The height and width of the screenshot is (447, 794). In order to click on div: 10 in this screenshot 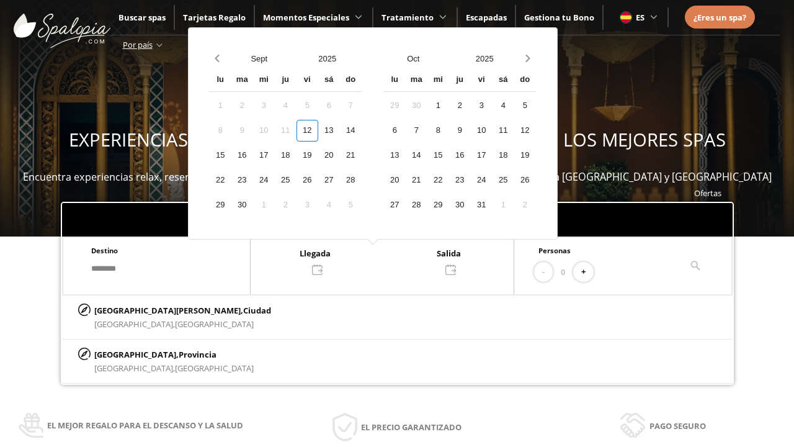, I will do `click(482, 130)`.